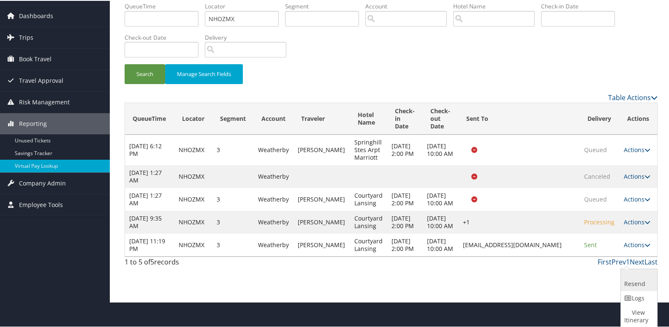 Image resolution: width=669 pixels, height=327 pixels. Describe the element at coordinates (638, 118) in the screenshot. I see `th: Actions` at that location.